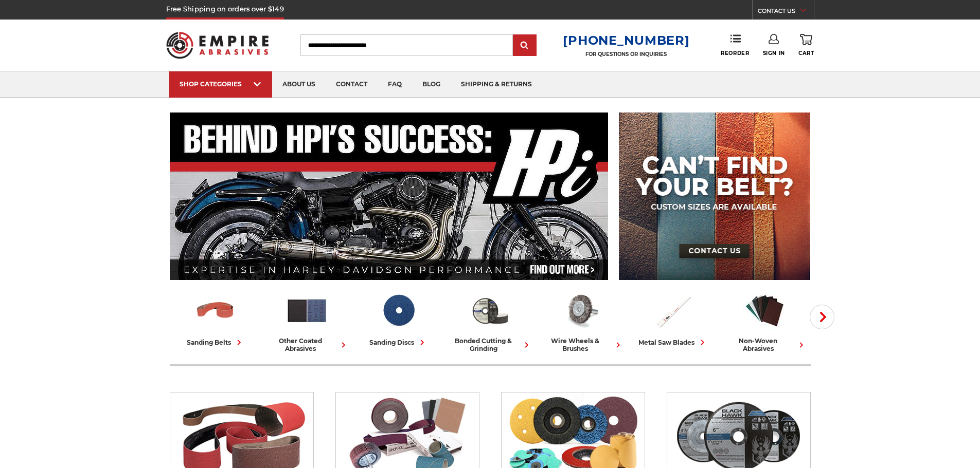  Describe the element at coordinates (673, 311) in the screenshot. I see `img: Metal Saw Blades` at that location.